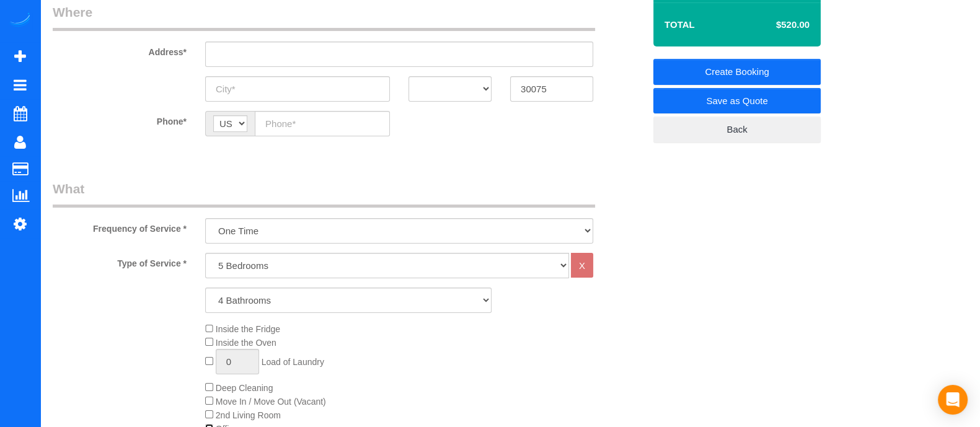 The height and width of the screenshot is (427, 980). Describe the element at coordinates (120, 50) in the screenshot. I see `label: Address*` at that location.